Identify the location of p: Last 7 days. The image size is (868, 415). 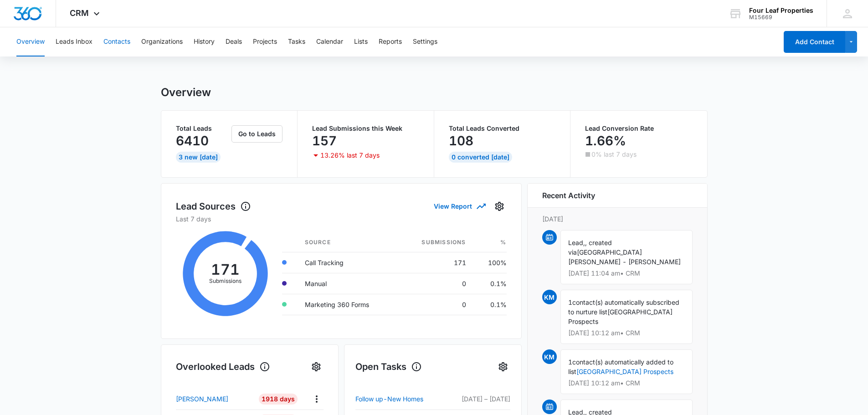
(341, 219).